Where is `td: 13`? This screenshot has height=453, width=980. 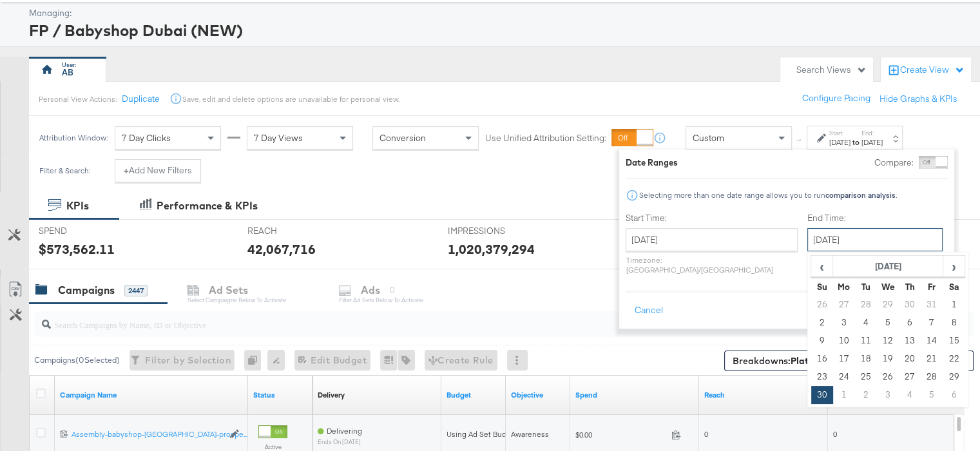
td: 13 is located at coordinates (910, 339).